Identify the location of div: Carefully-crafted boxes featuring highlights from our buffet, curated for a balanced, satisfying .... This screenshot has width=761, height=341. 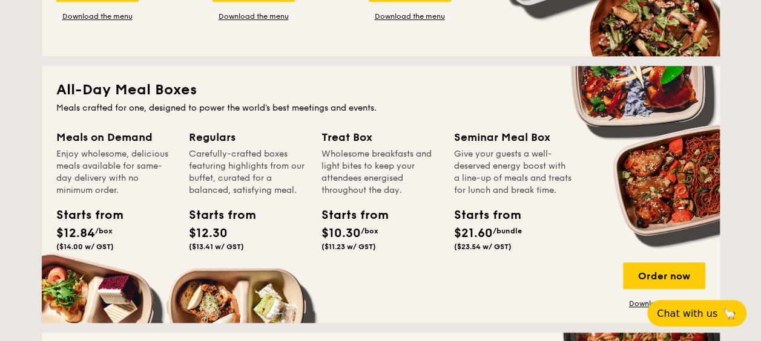
(248, 172).